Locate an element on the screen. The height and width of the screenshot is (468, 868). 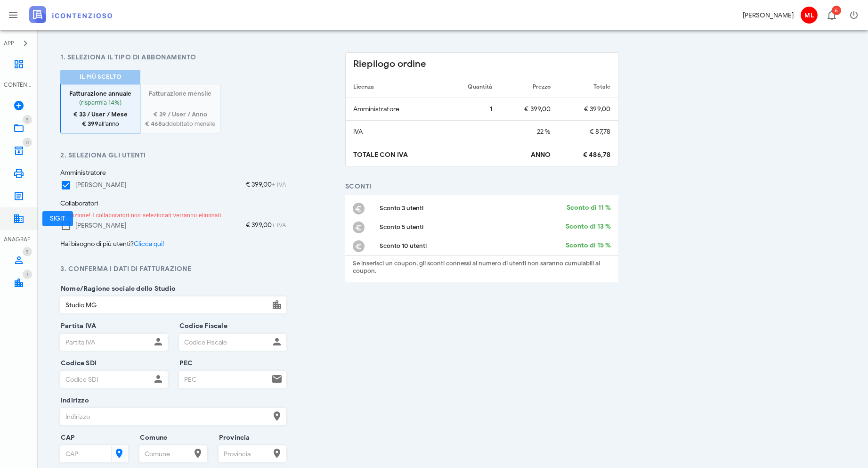
h4: 2. Seleziona gli utenti is located at coordinates (173, 155).